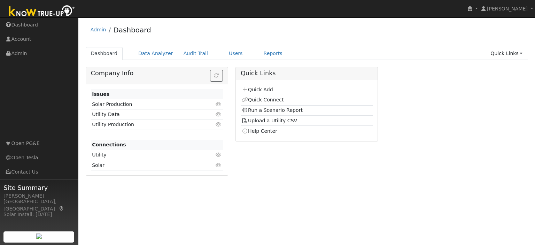 The image size is (535, 245). What do you see at coordinates (196, 53) in the screenshot?
I see `a: Audit Trail` at bounding box center [196, 53].